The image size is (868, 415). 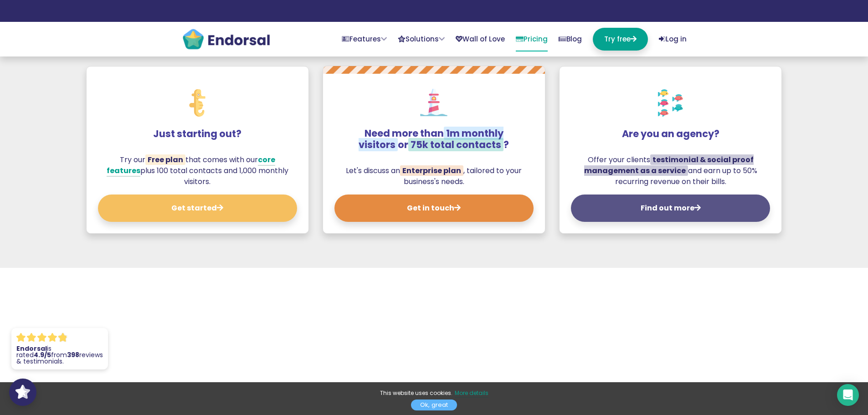 I want to click on strong: 4.9/5, so click(x=43, y=355).